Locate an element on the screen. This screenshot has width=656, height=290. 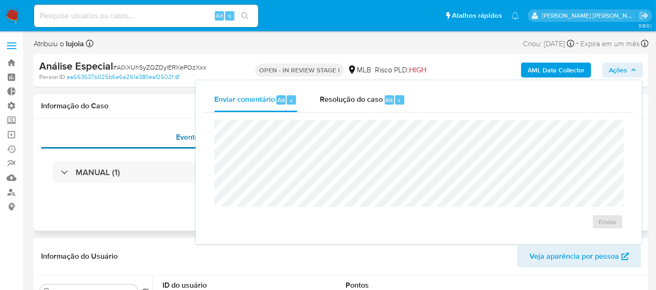
span: c is located at coordinates (291, 100).